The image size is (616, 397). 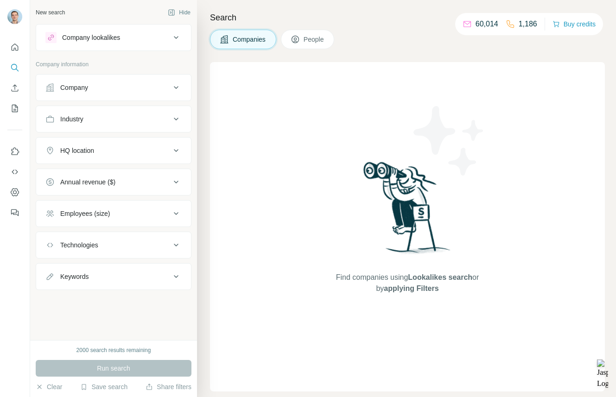 I want to click on img: Surfe Illustration - Woman searching with binoculars, so click(x=408, y=211).